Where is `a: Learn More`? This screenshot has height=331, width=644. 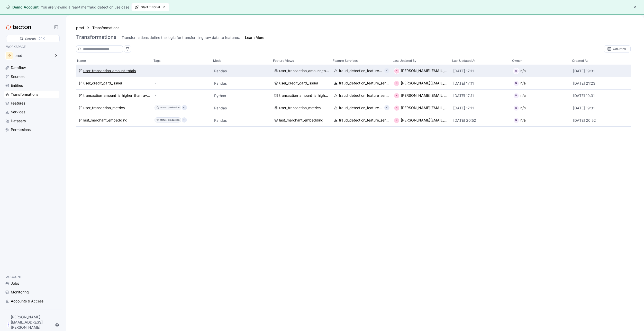 a: Learn More is located at coordinates (254, 38).